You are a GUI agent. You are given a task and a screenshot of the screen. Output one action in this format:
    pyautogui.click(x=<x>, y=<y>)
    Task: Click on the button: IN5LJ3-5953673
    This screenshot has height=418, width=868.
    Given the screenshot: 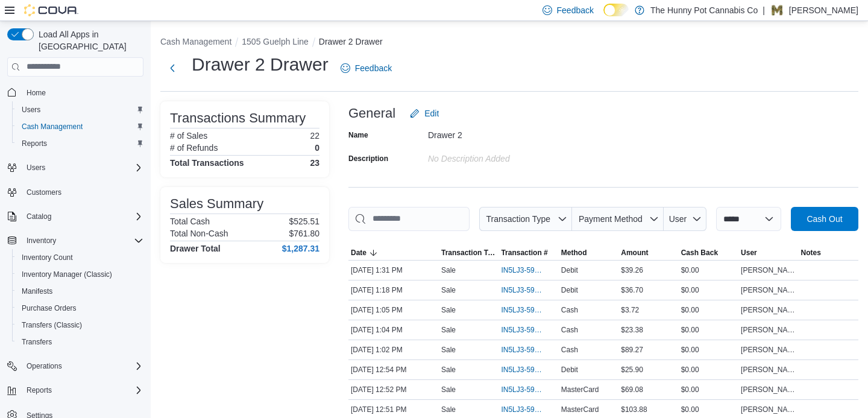 What is the action you would take?
    pyautogui.click(x=528, y=349)
    